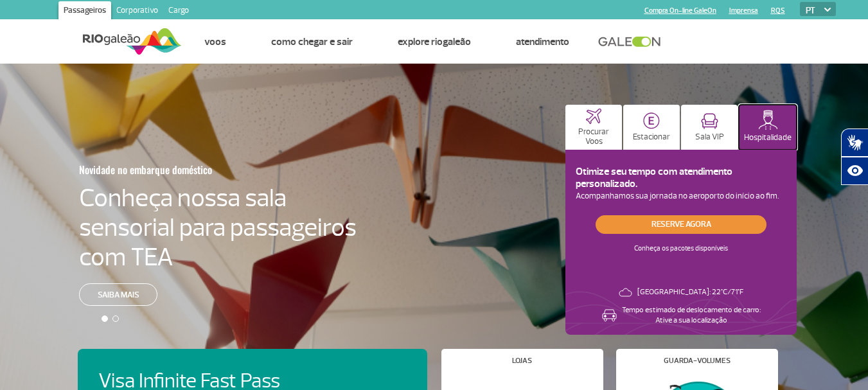 The height and width of the screenshot is (390, 868). I want to click on a: Cargo, so click(179, 12).